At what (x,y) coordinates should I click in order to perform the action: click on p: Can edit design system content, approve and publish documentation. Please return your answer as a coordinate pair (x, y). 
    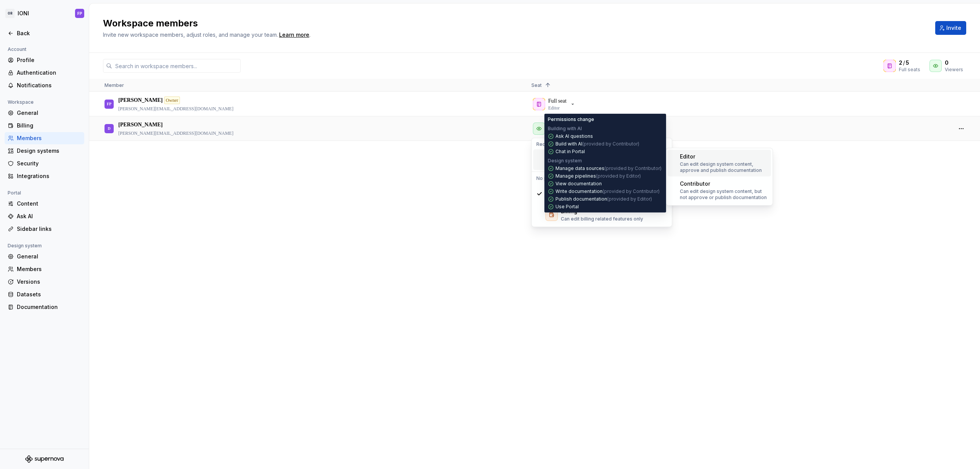
    Looking at the image, I should click on (724, 167).